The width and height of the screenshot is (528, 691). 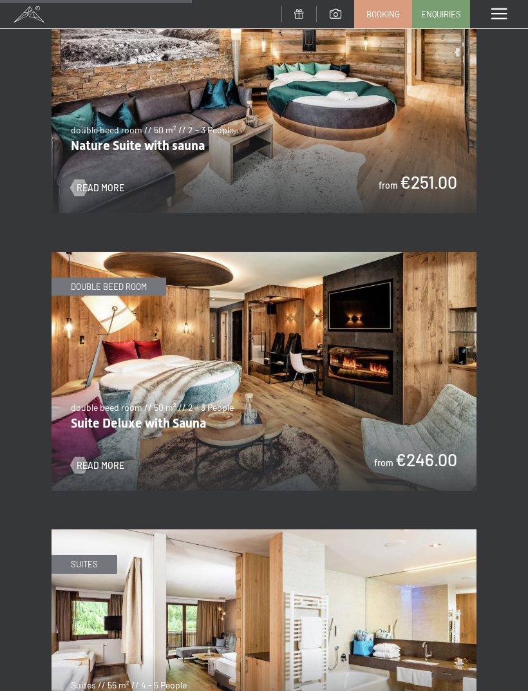 I want to click on span: Enquiries, so click(x=441, y=14).